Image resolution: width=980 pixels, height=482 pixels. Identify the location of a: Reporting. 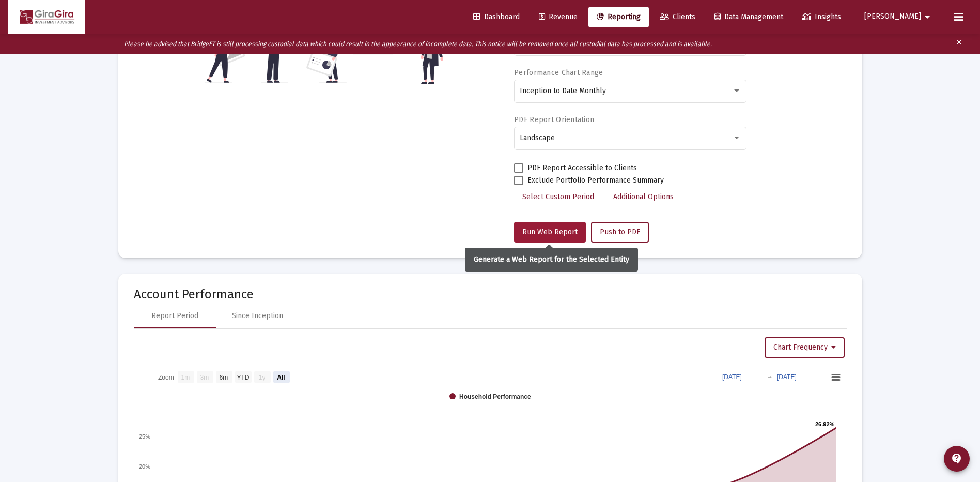
(618, 17).